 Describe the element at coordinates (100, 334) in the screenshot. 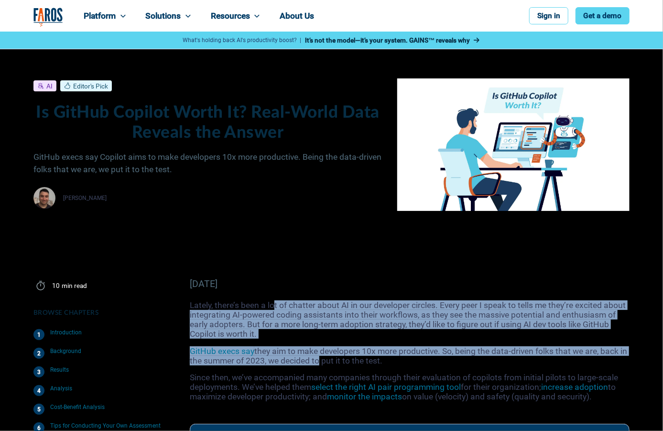

I see `a: Introduction` at that location.